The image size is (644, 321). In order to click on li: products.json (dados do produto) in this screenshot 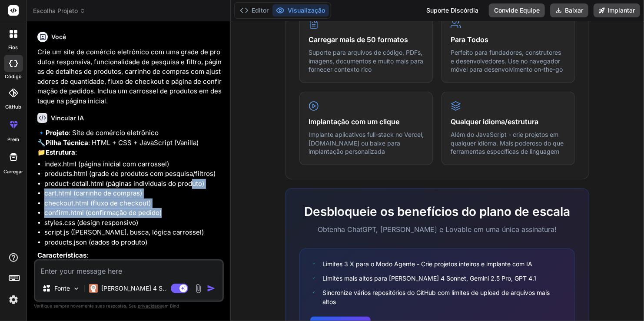, I will do `click(133, 243)`.